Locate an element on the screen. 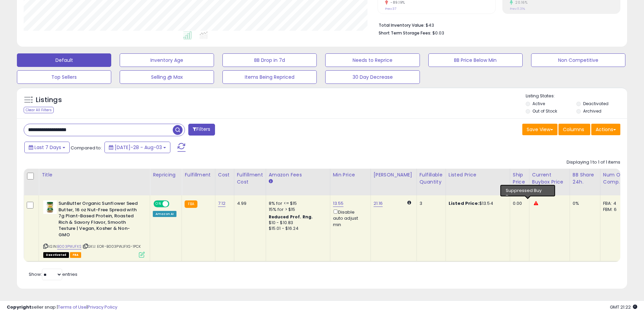 The image size is (644, 314). span: Show: entries is located at coordinates (53, 274).